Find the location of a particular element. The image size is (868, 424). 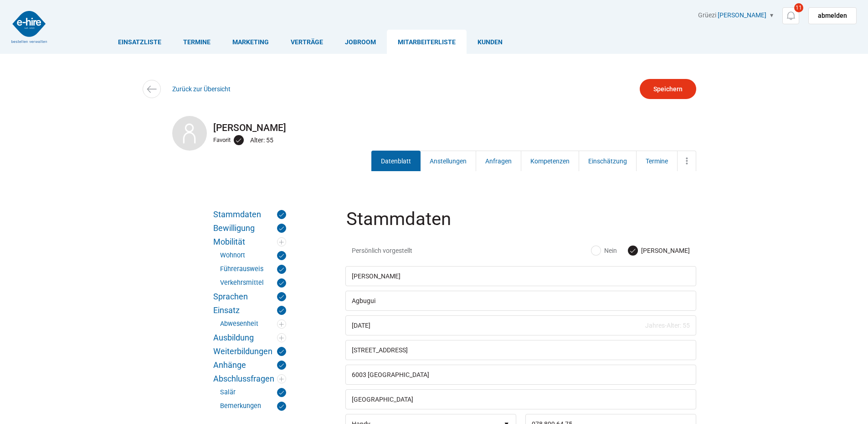

a: Kompetenzen is located at coordinates (550, 161).